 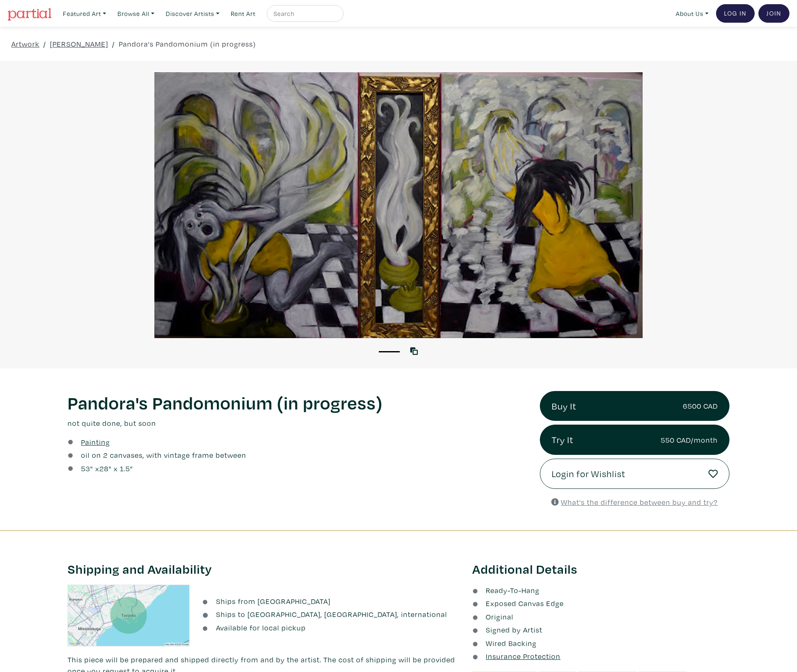 What do you see at coordinates (104, 468) in the screenshot?
I see `span: 28` at bounding box center [104, 468].